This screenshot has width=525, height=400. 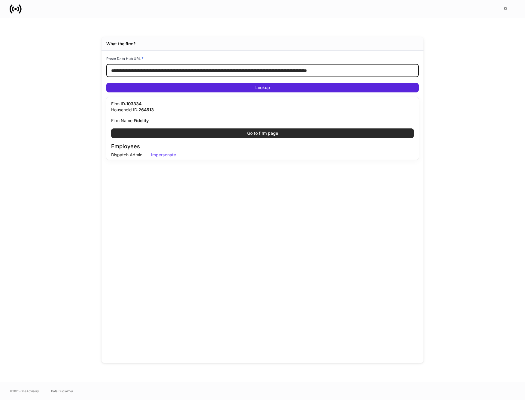 What do you see at coordinates (262, 121) in the screenshot?
I see `p: Firm Name:` at bounding box center [262, 121].